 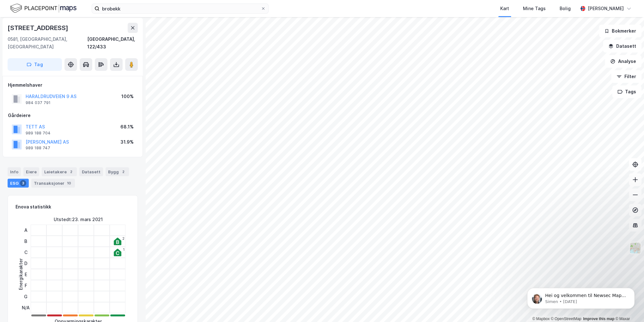 I want to click on div: C, so click(x=26, y=252).